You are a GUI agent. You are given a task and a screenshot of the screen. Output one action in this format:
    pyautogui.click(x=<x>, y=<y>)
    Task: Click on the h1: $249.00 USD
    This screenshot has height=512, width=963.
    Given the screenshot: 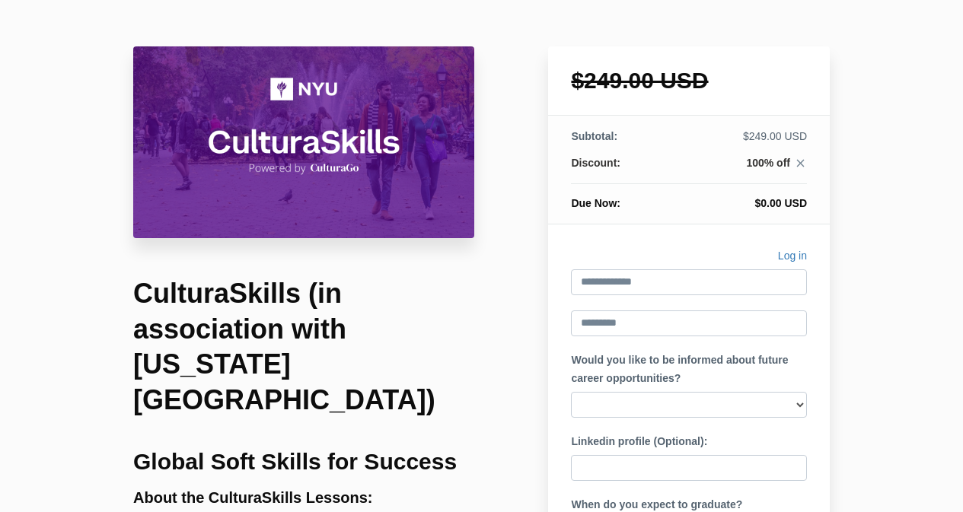 What is the action you would take?
    pyautogui.click(x=689, y=81)
    